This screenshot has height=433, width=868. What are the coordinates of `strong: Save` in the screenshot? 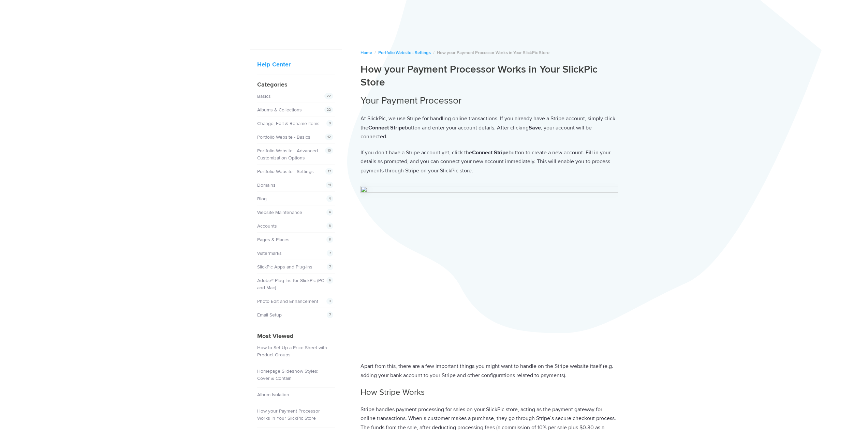 It's located at (534, 128).